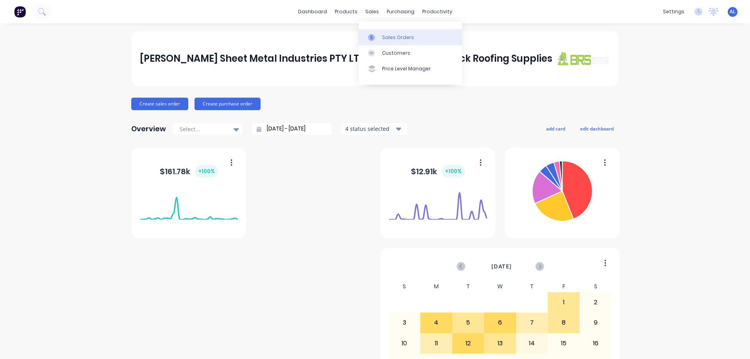  What do you see at coordinates (400, 12) in the screenshot?
I see `div: purchasing` at bounding box center [400, 12].